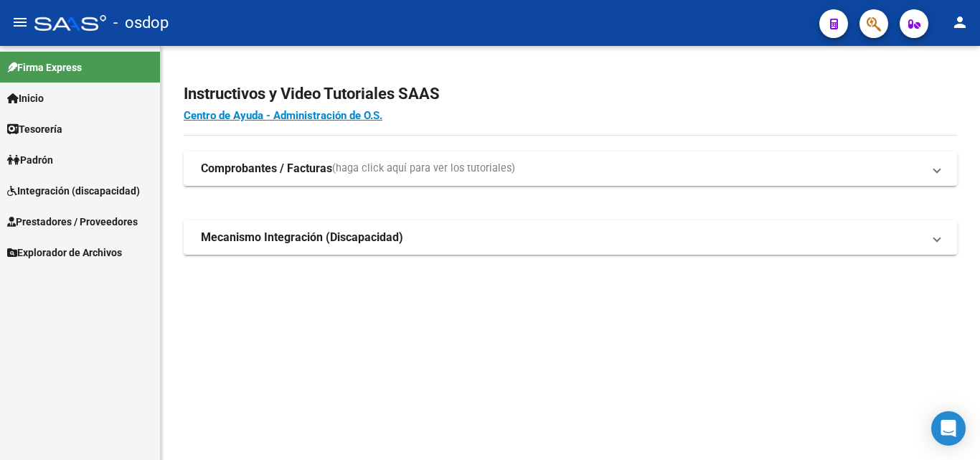 The image size is (980, 460). Describe the element at coordinates (570, 94) in the screenshot. I see `h2: Instructivos y Video Tutoriales SAAS` at that location.